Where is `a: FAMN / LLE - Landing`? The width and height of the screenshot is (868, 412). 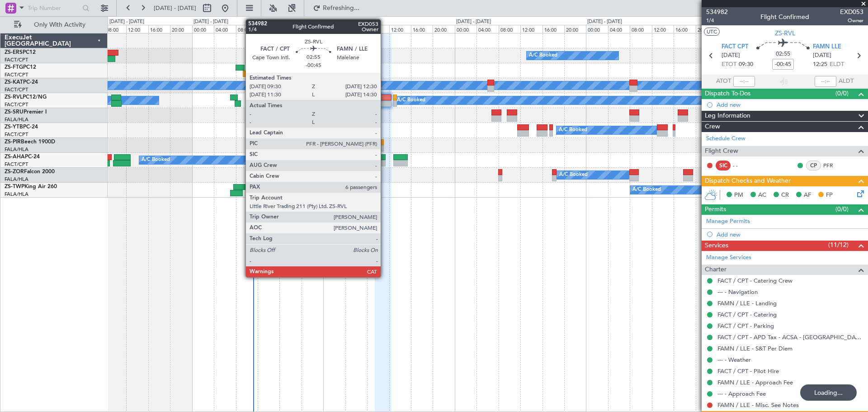 a: FAMN / LLE - Landing is located at coordinates (747, 303).